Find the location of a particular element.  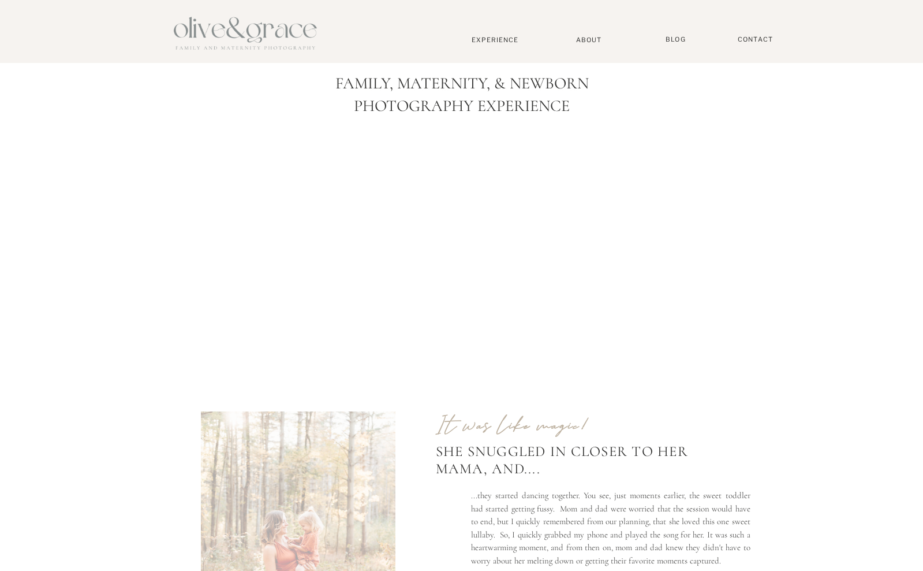

div: She snuggled in closer to her mama, and.... is located at coordinates (589, 469).